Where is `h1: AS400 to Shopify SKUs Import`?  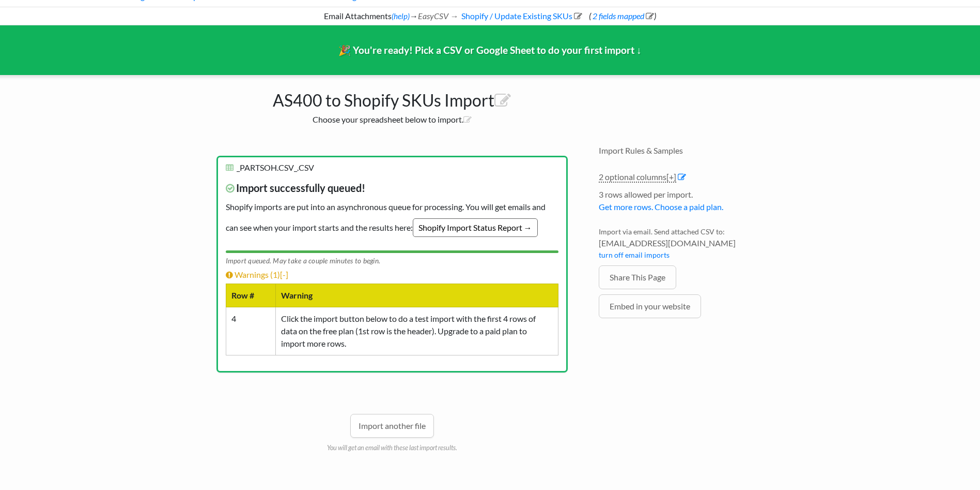
h1: AS400 to Shopify SKUs Import is located at coordinates (392, 98).